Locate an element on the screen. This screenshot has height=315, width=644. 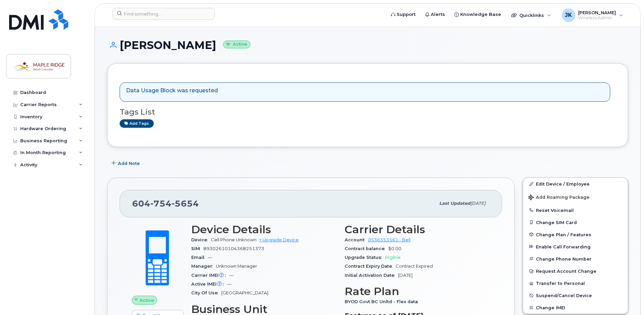
a: Edit Device / Employee is located at coordinates (575, 184).